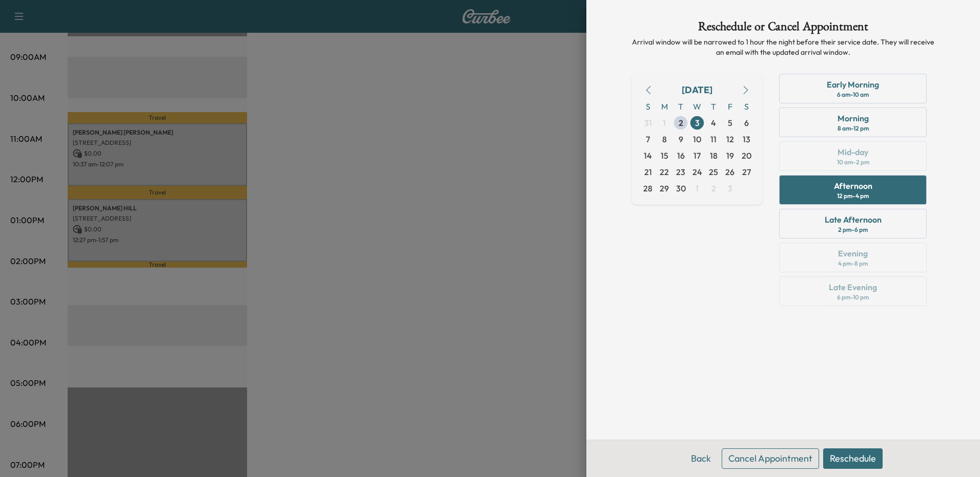  I want to click on div: Afternoon, so click(853, 186).